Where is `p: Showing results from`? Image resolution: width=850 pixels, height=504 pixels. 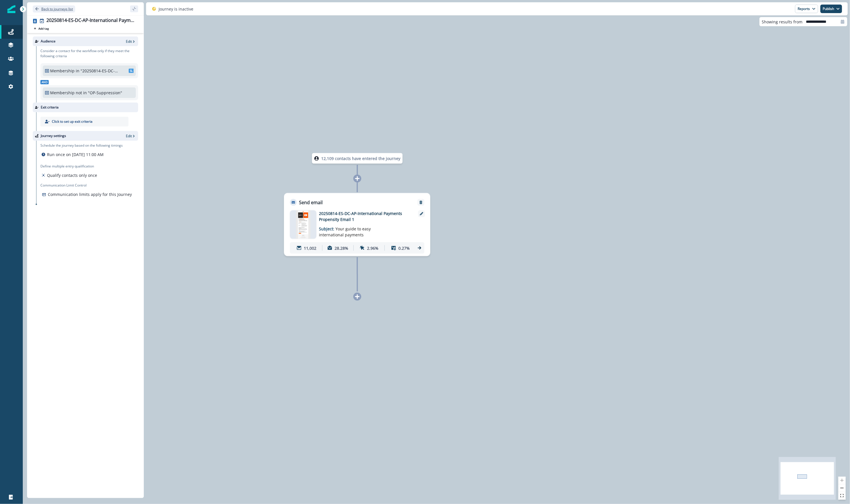 p: Showing results from is located at coordinates (782, 22).